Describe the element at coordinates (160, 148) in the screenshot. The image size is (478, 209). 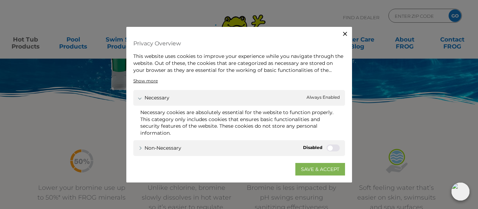
I see `a: Non-necessary` at that location.